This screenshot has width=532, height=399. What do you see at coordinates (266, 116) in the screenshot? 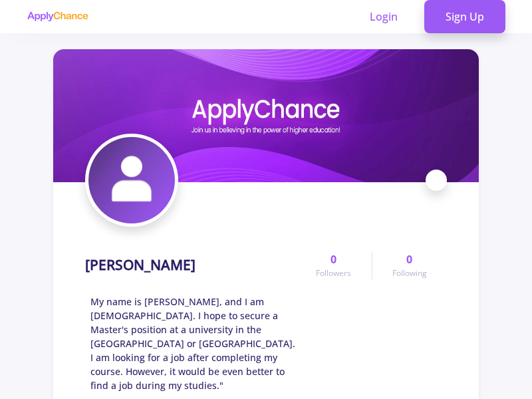
I see `img: SoheiL Shariaticover image` at bounding box center [266, 116].